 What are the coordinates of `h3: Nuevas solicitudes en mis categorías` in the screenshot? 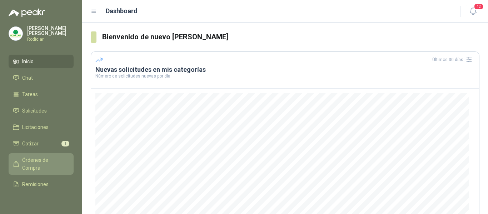 It's located at (285, 70).